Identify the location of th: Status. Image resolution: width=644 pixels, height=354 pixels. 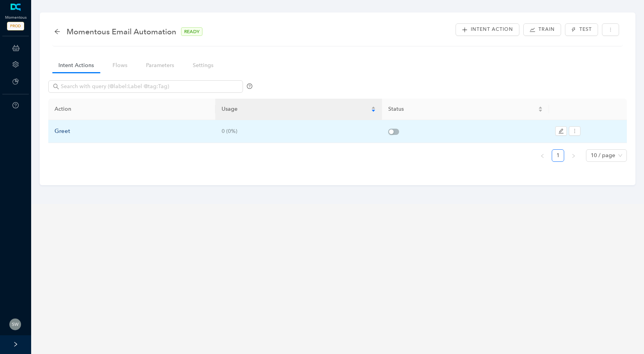
(465, 109).